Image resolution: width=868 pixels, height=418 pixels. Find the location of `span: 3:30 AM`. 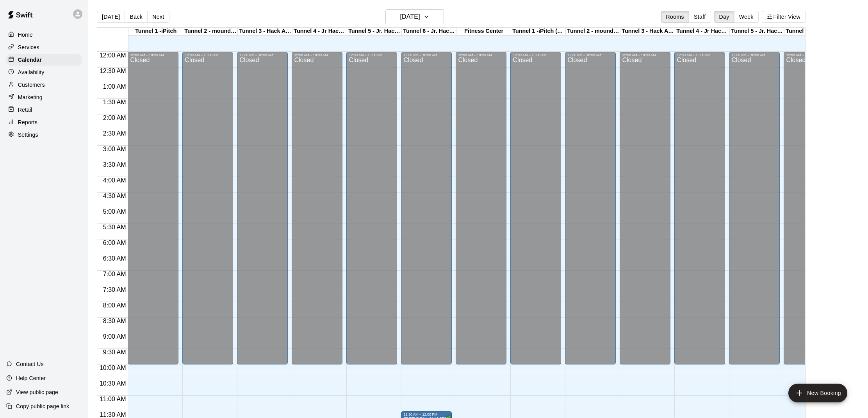

span: 3:30 AM is located at coordinates (114, 164).